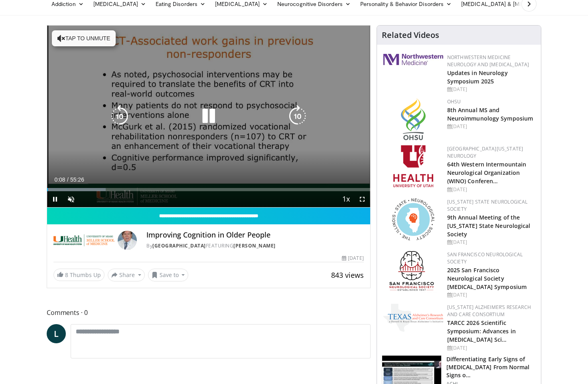  Describe the element at coordinates (454, 101) in the screenshot. I see `a: OHSU` at that location.